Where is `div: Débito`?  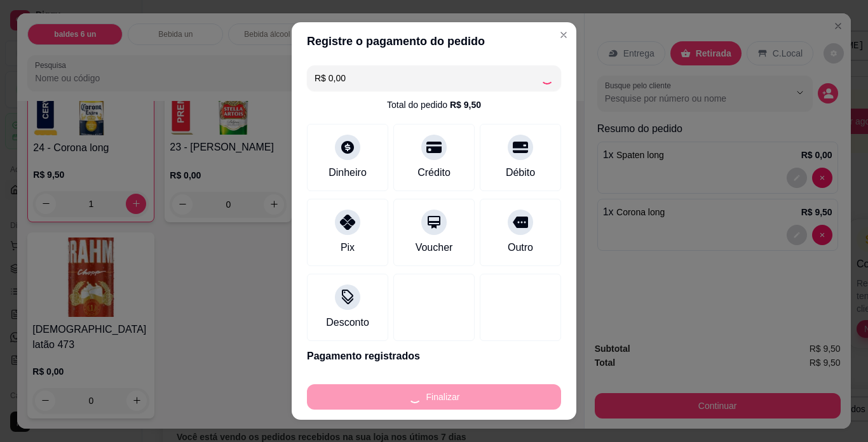 div: Débito is located at coordinates (521, 173).